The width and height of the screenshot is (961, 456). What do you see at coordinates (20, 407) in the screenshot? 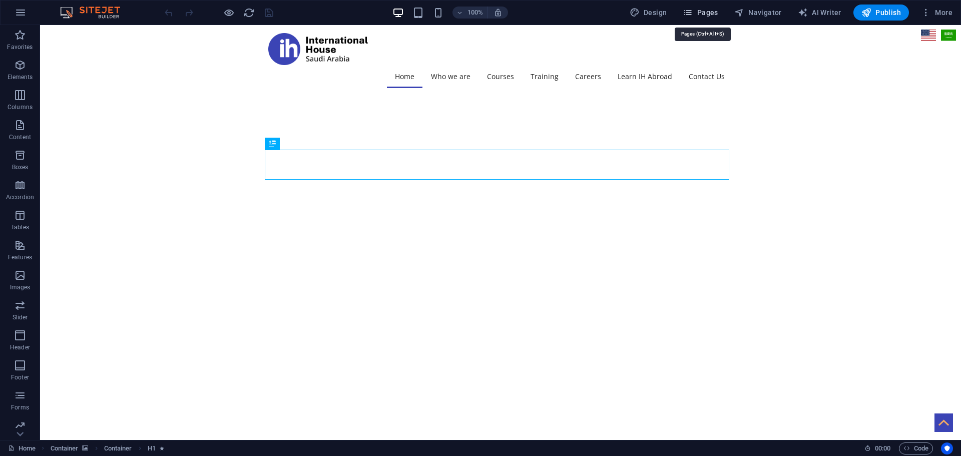
I see `p: Forms` at bounding box center [20, 407].